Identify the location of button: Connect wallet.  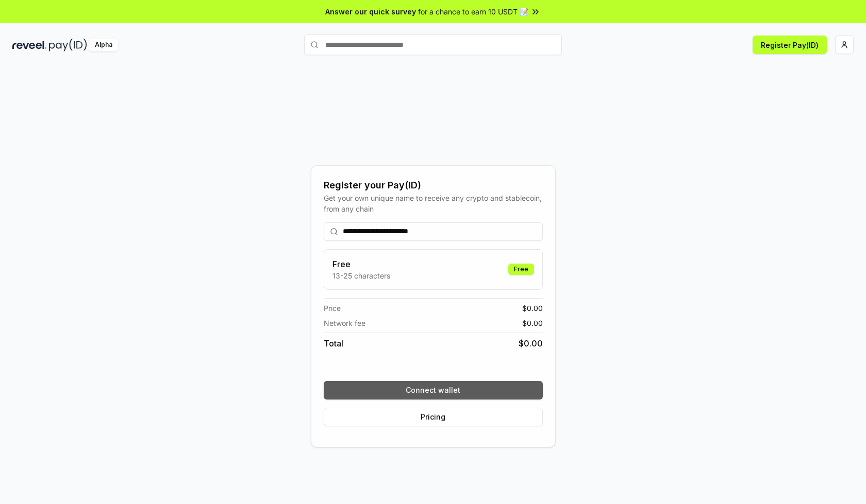
(433, 390).